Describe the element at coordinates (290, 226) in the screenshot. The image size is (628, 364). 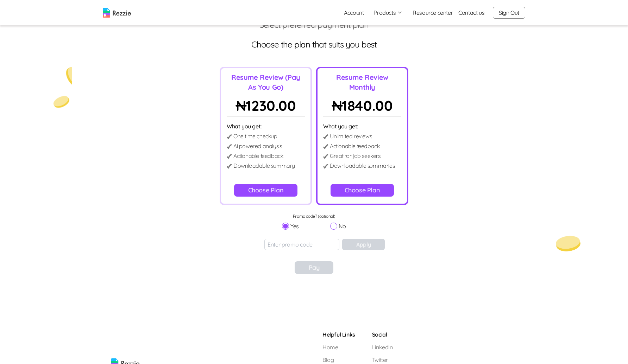
I see `label: Yes` at that location.